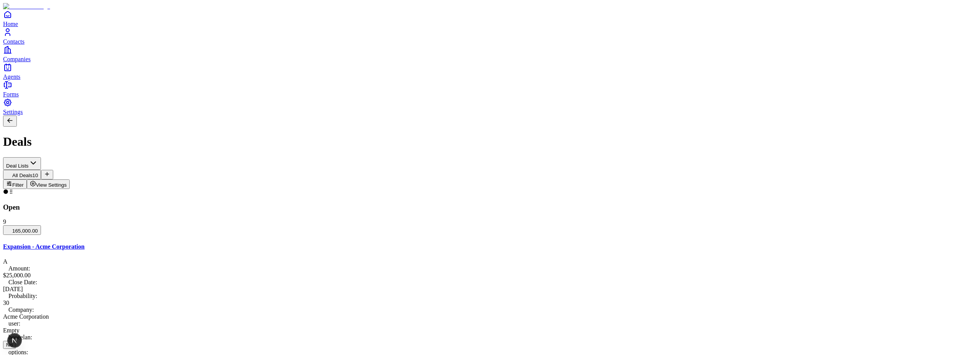 The image size is (980, 355). Describe the element at coordinates (14, 41) in the screenshot. I see `span: Contacts` at that location.